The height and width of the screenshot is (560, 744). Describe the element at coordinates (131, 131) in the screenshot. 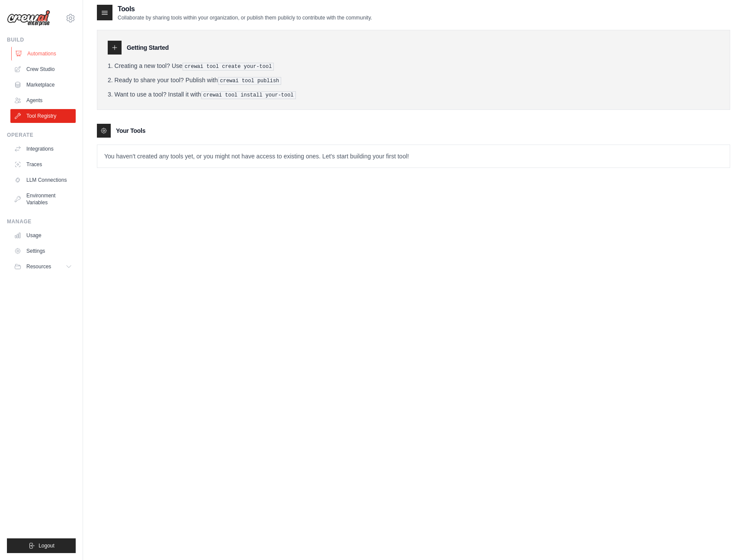

I see `h3: Your Tools` at that location.